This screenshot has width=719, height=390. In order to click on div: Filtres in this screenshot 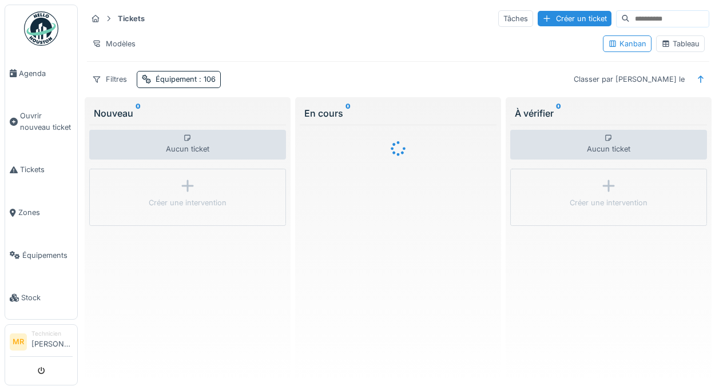, I will do `click(109, 79)`.